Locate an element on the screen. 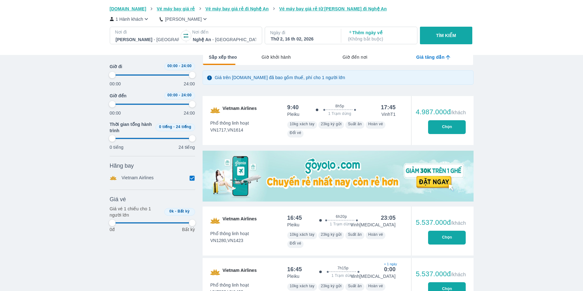 This screenshot has height=291, width=583. span: 24 tiếng is located at coordinates (184, 127).